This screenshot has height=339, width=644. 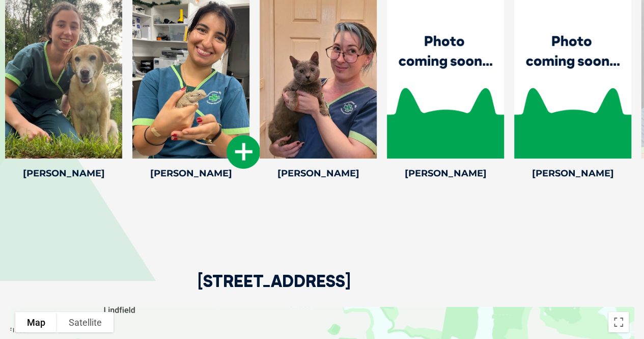 What do you see at coordinates (619, 322) in the screenshot?
I see `button: Toggle fullscreen view` at bounding box center [619, 322].